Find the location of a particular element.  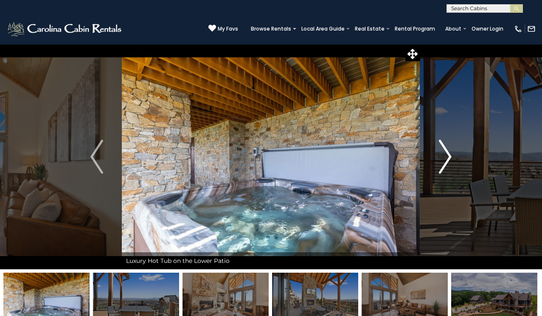

a: Browse Rentals is located at coordinates (271, 29).